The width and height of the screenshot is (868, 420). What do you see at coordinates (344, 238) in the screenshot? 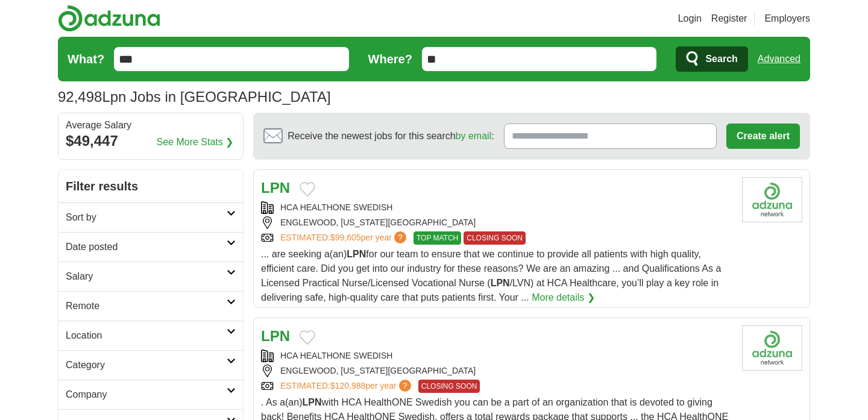
I see `a: ESTIMATED:$99,605per year?` at bounding box center [344, 238].